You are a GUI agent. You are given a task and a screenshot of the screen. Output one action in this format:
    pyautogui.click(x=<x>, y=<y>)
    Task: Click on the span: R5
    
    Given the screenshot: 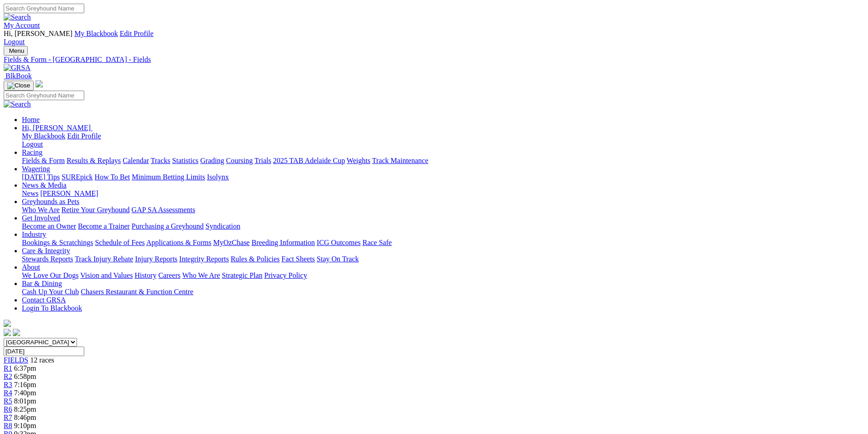 What is the action you would take?
    pyautogui.click(x=8, y=400)
    